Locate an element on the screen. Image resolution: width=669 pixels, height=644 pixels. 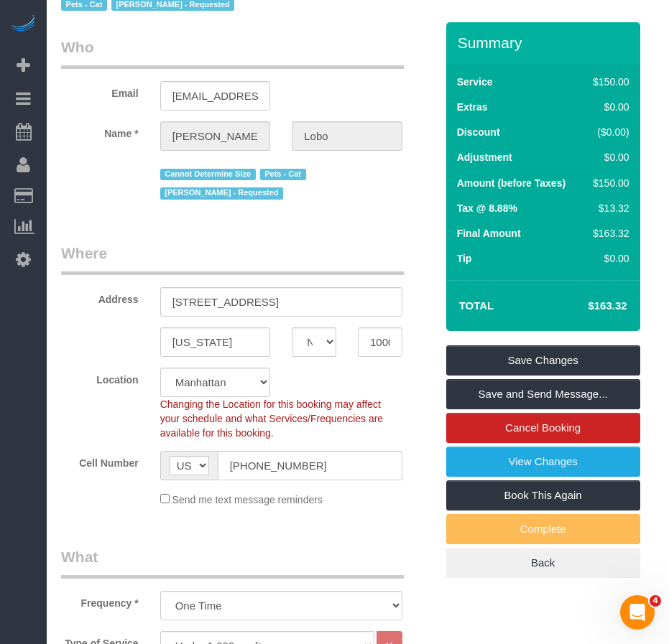
span: 4 is located at coordinates (655, 601).